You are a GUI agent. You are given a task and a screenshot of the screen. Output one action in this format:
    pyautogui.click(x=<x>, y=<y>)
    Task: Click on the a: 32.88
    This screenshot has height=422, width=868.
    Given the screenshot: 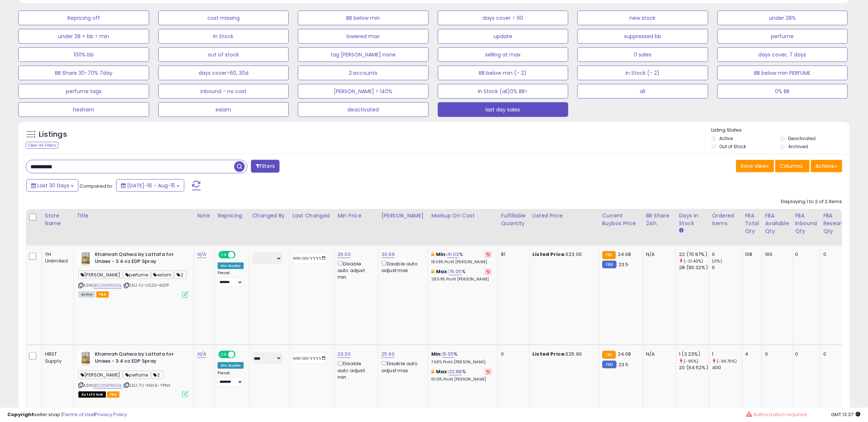 What is the action you would take?
    pyautogui.click(x=455, y=372)
    